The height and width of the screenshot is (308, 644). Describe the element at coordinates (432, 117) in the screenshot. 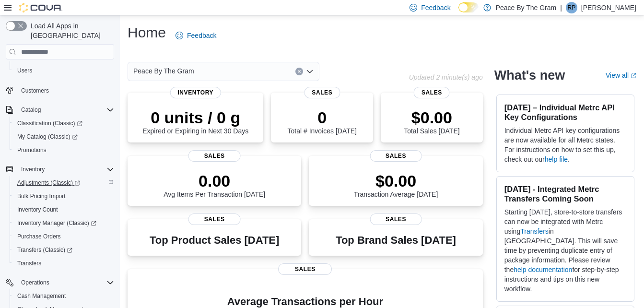

I see `p: $0.00` at that location.